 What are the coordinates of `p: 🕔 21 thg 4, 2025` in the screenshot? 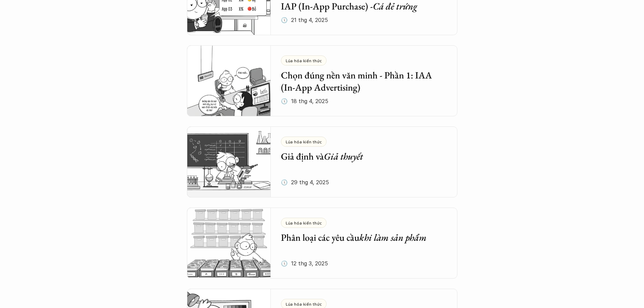 It's located at (304, 20).